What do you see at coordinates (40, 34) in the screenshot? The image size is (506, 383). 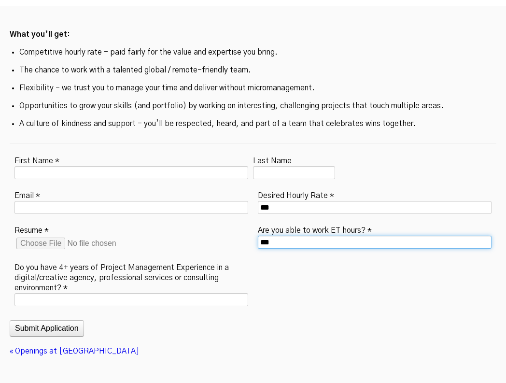 I see `strong: What you’ll get:` at bounding box center [40, 34].